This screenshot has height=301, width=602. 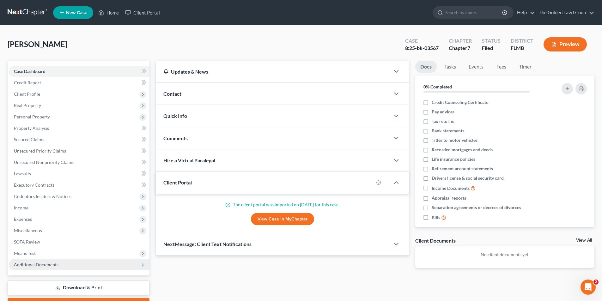 I want to click on a: Timer, so click(x=525, y=67).